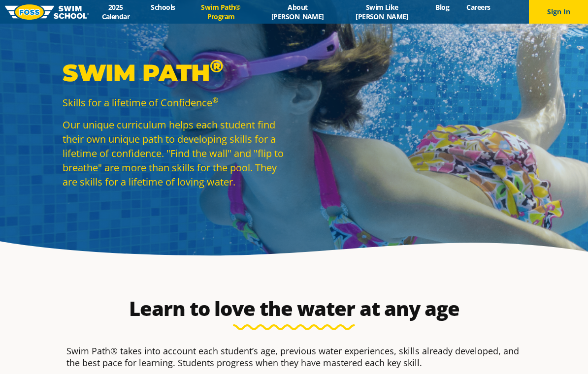 Image resolution: width=588 pixels, height=374 pixels. What do you see at coordinates (176, 102) in the screenshot?
I see `p: Skills for a lifetime of Confidence` at bounding box center [176, 102].